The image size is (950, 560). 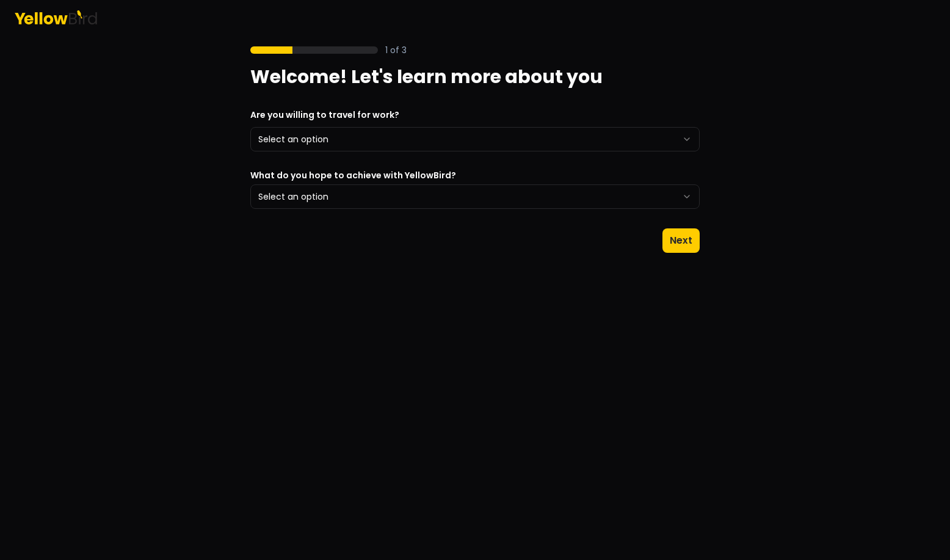 I want to click on label: Are you willing to travel for work?, so click(x=325, y=115).